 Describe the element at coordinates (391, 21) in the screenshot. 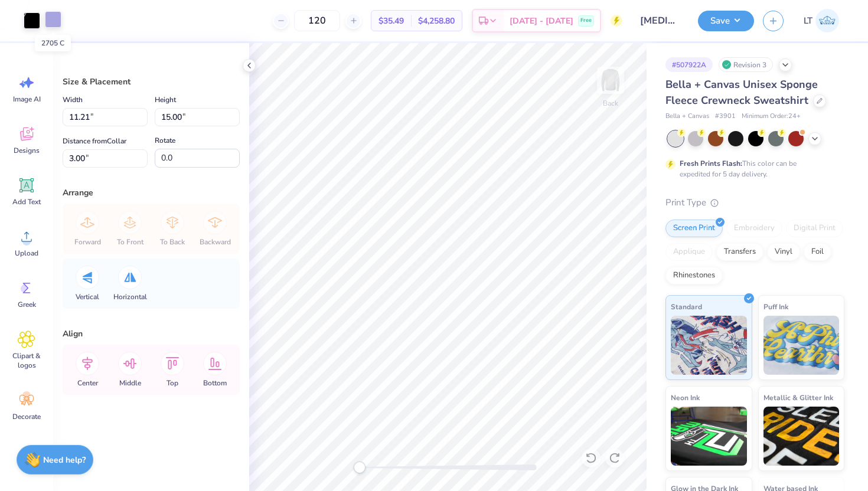

I see `span: $35.49` at that location.